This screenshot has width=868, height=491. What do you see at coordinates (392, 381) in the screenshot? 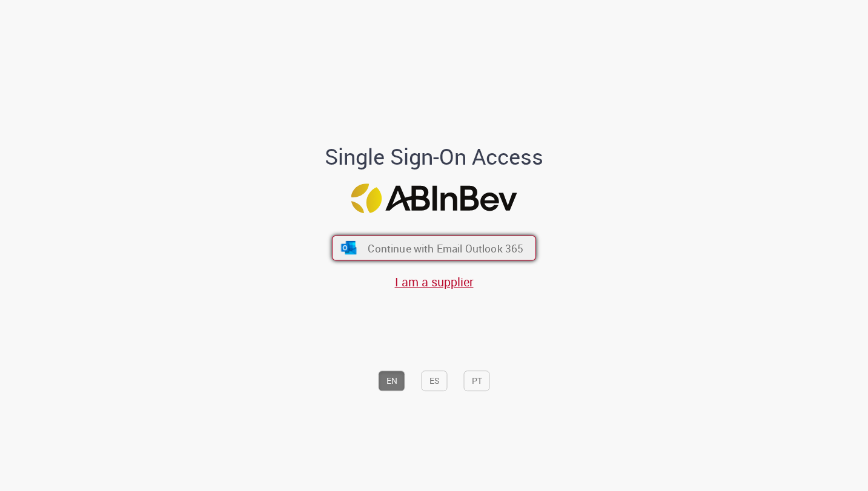
I see `button: EN` at bounding box center [392, 381].